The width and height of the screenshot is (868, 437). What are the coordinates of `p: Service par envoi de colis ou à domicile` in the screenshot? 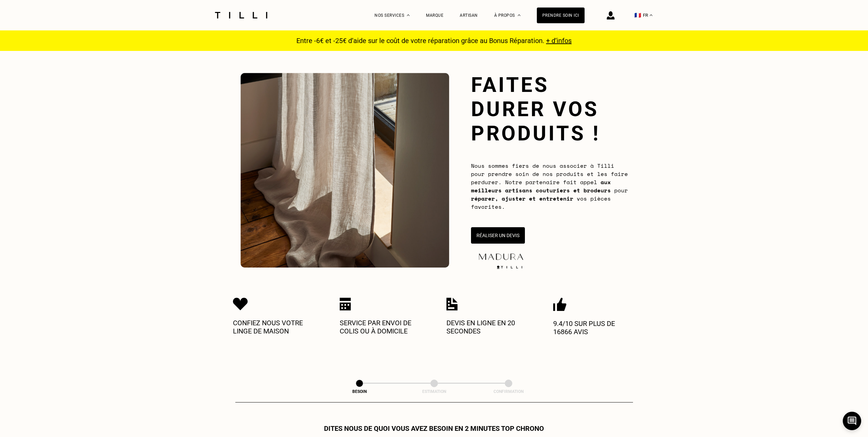 It's located at (381, 327).